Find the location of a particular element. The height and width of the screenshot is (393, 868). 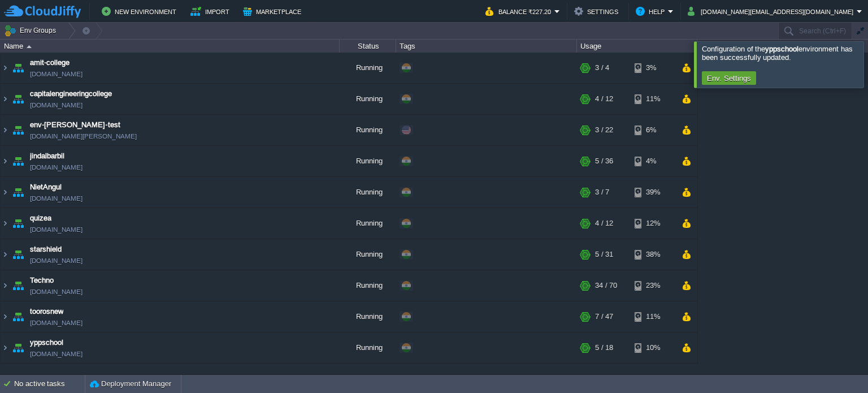

div: 3 / 4 is located at coordinates (602, 68).